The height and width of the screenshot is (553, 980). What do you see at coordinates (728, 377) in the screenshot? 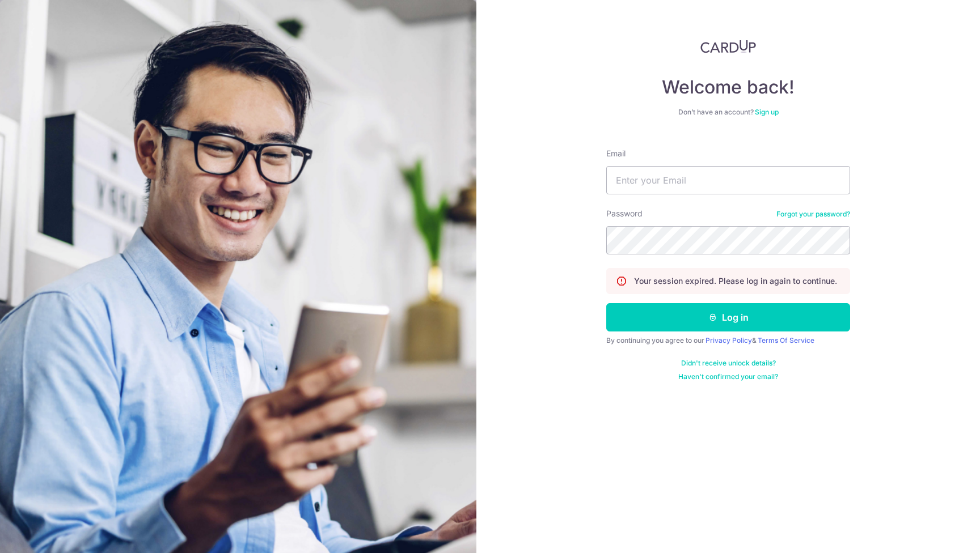
I see `a: Haven't confirmed your email?` at bounding box center [728, 377].